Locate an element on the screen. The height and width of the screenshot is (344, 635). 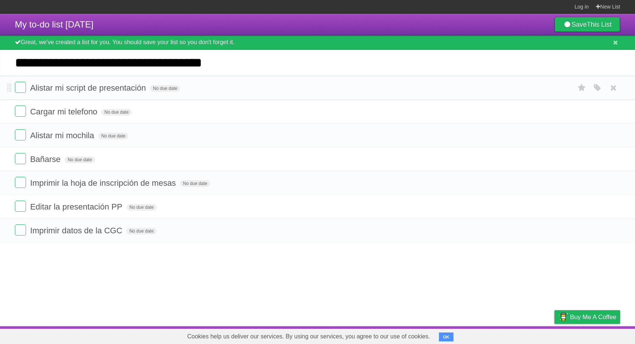
label: Star task is located at coordinates (582, 88).